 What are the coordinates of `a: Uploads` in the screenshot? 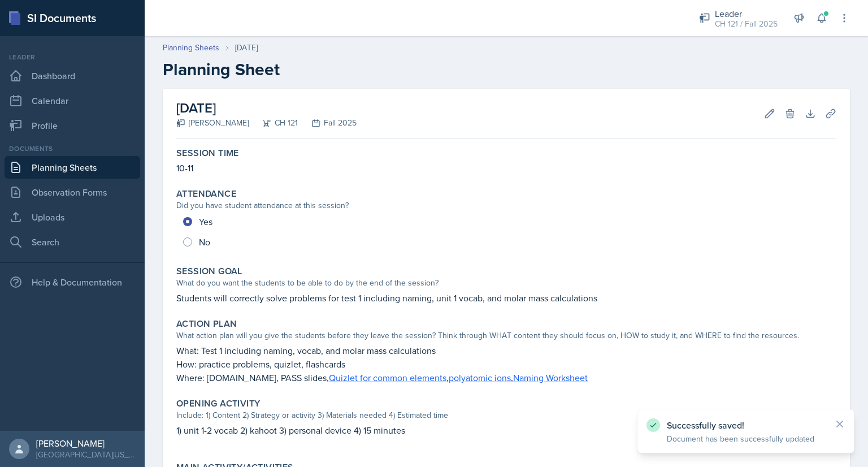 It's located at (72, 217).